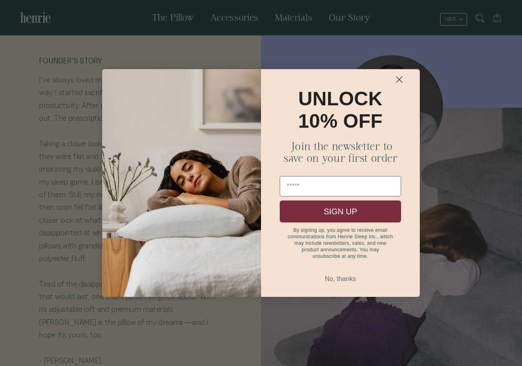 The height and width of the screenshot is (366, 522). Describe the element at coordinates (340, 243) in the screenshot. I see `span: By signing up, you agree to receive email communications from Henrie Sleep Inc., which may includ...` at that location.